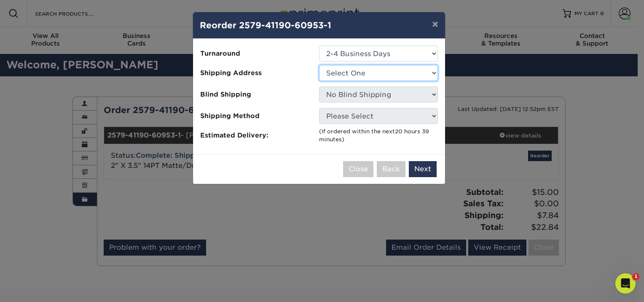 The height and width of the screenshot is (302, 644). I want to click on h4: Reorder 2579-41190-60953-1, so click(319, 25).